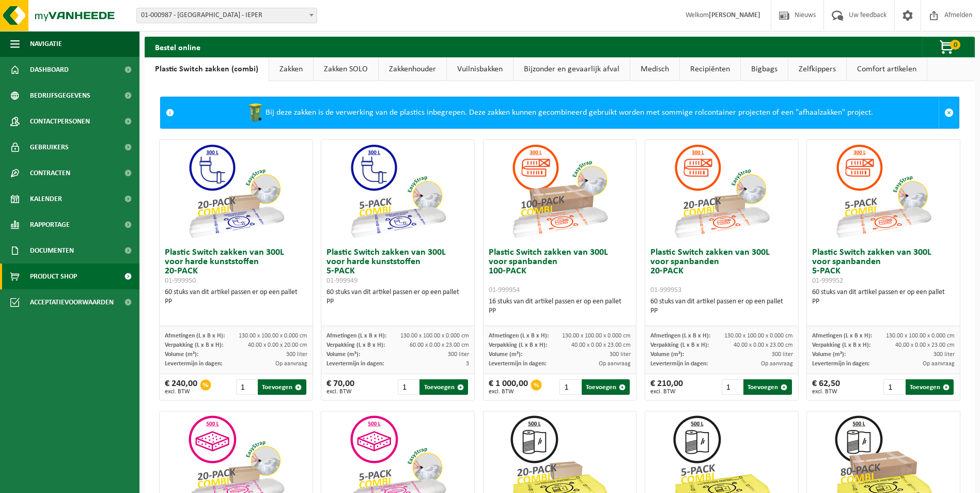 The width and height of the screenshot is (980, 493). Describe the element at coordinates (72, 303) in the screenshot. I see `span: Acceptatievoorwaarden` at that location.